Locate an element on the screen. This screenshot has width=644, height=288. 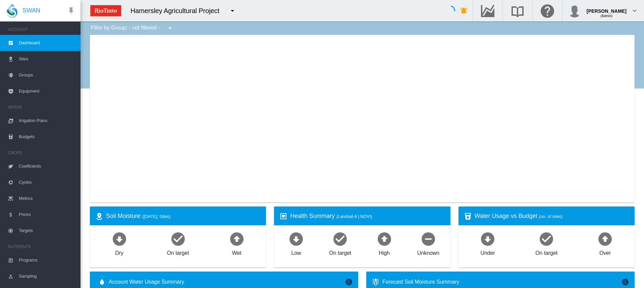
div: Hamersley Agricultural Project is located at coordinates (178, 10).